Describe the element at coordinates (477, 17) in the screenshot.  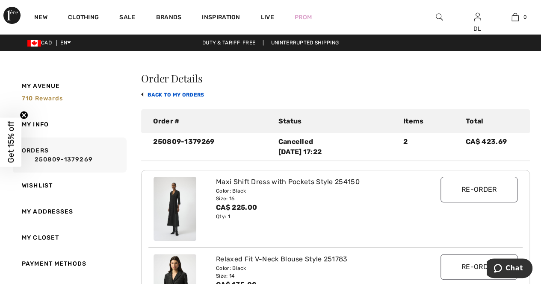
I see `img: My Info` at that location.